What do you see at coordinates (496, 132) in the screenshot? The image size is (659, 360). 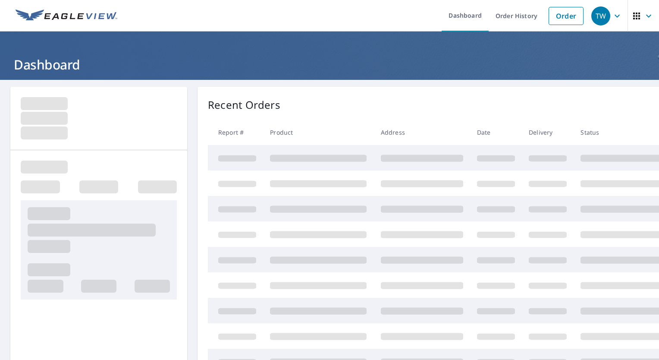 I see `th: Date` at bounding box center [496, 132].